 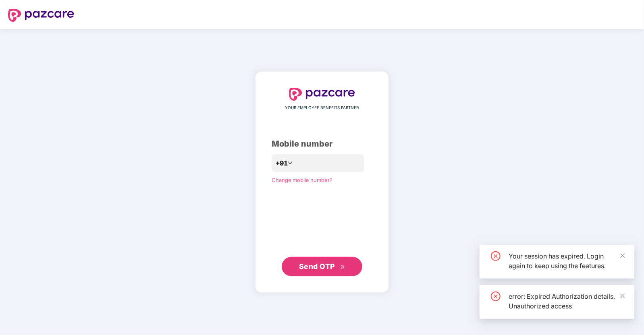 I want to click on span: Change mobile number?, so click(x=302, y=180).